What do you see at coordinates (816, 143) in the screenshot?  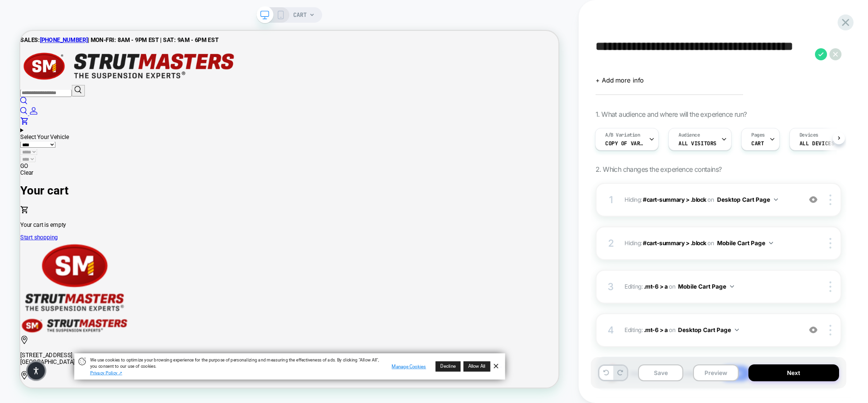 I see `span: ALL DEVICES` at bounding box center [816, 143].